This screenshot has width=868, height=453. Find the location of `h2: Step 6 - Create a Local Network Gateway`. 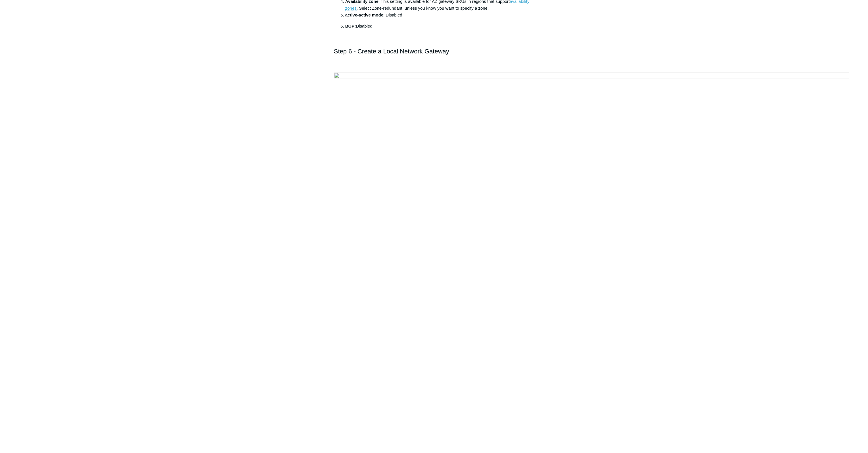

h2: Step 6 - Create a Local Network Gateway is located at coordinates (434, 51).